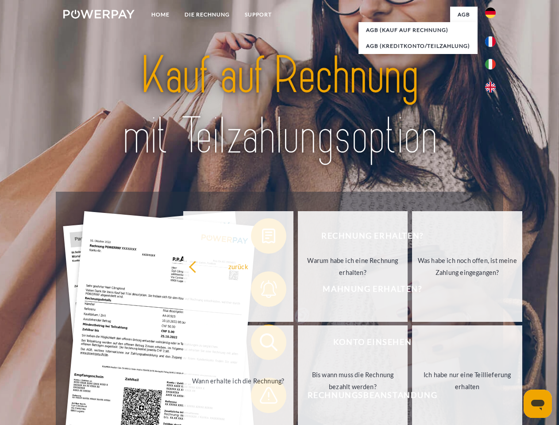 This screenshot has width=559, height=425. Describe the element at coordinates (353, 381) in the screenshot. I see `div: Bis wann muss die Rechnung bezahlt werden?` at that location.